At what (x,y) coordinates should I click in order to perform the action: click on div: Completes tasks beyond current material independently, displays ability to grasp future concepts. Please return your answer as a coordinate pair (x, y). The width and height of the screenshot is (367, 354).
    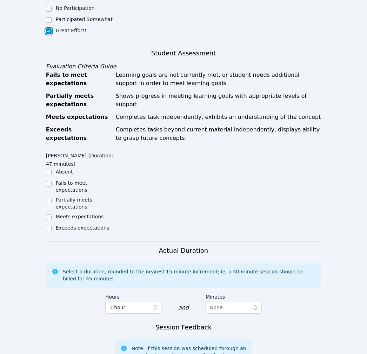
    Looking at the image, I should click on (218, 134).